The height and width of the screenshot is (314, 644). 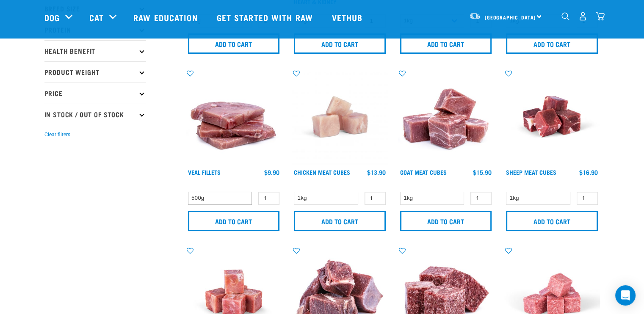 I want to click on a: Goat Meat Cubes, so click(x=424, y=171).